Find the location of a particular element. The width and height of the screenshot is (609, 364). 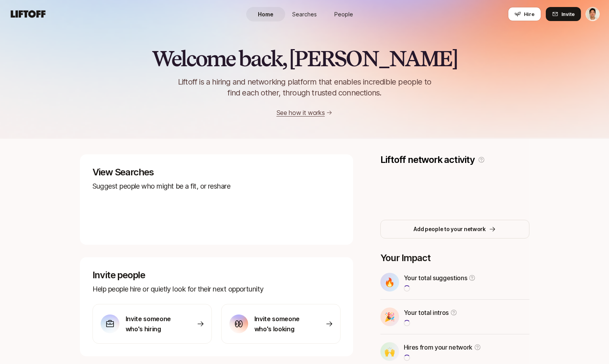

p: Help people hire or quietly look for their next opportunity is located at coordinates (216, 290).